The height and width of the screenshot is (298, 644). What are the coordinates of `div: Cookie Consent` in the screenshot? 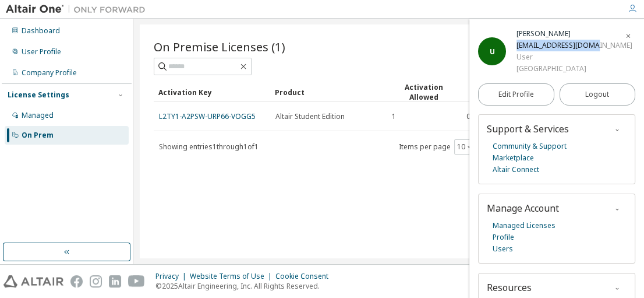 It's located at (305, 276).